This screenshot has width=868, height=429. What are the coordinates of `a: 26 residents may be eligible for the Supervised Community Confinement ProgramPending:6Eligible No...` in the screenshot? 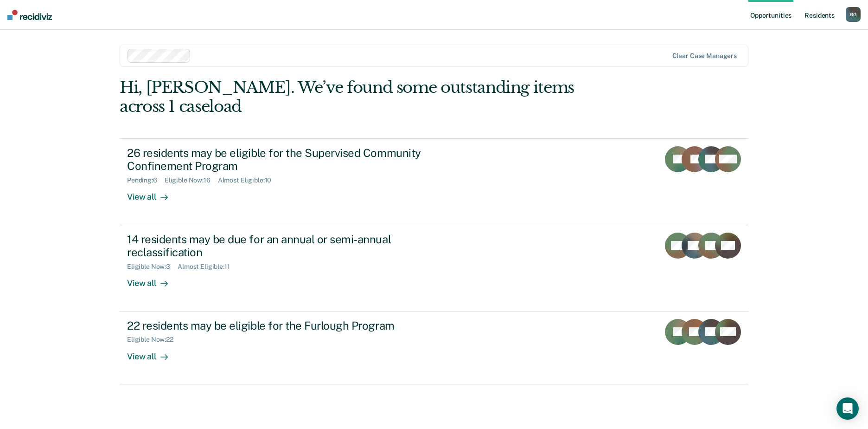 It's located at (434, 181).